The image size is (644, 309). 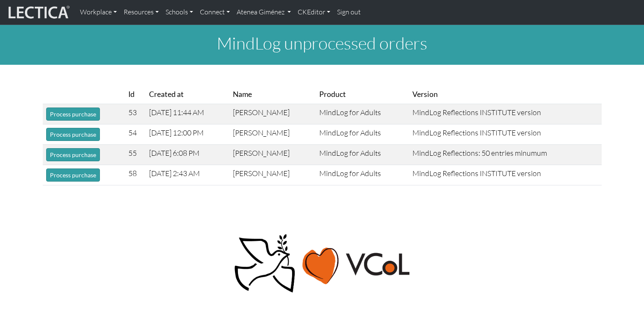 What do you see at coordinates (215, 13) in the screenshot?
I see `a: Connect` at bounding box center [215, 13].